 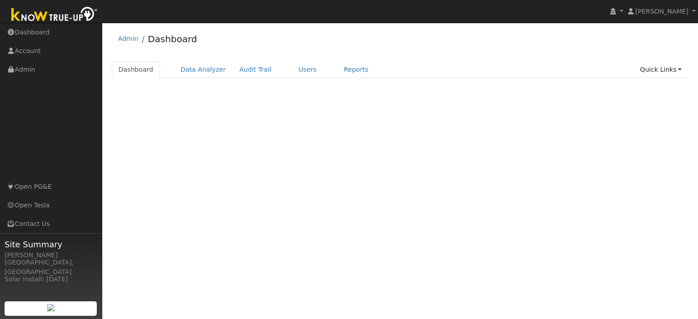 I want to click on a: Admin, so click(x=128, y=39).